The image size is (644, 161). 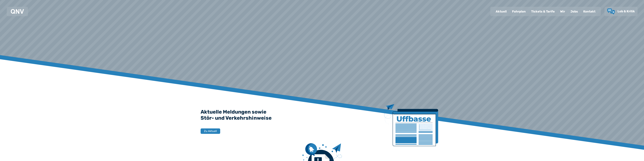 I want to click on div: Tickets & Tarife, so click(x=543, y=12).